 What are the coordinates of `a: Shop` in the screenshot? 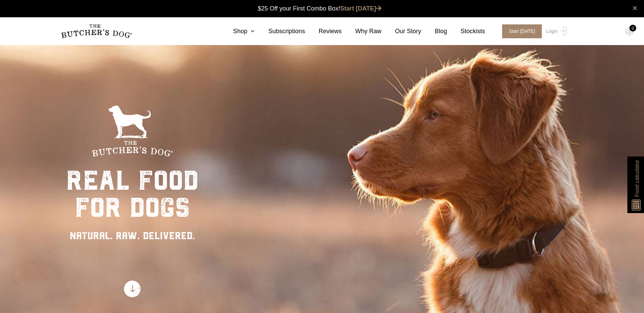 It's located at (237, 31).